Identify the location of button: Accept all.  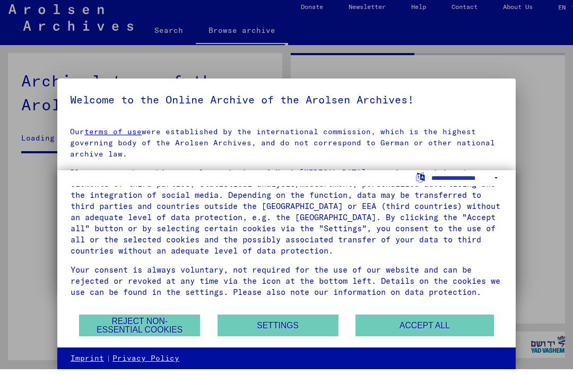
(425, 331).